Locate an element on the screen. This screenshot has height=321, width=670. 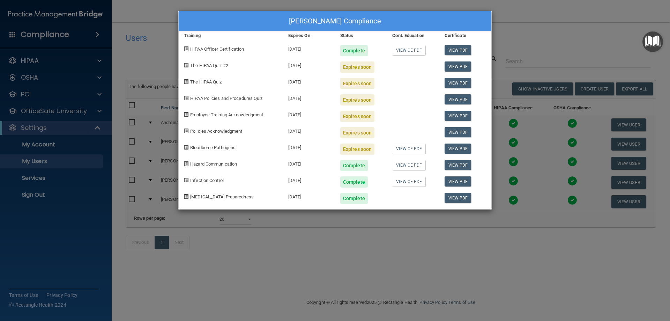
span: Bloodborne Pathogens is located at coordinates (213, 147).